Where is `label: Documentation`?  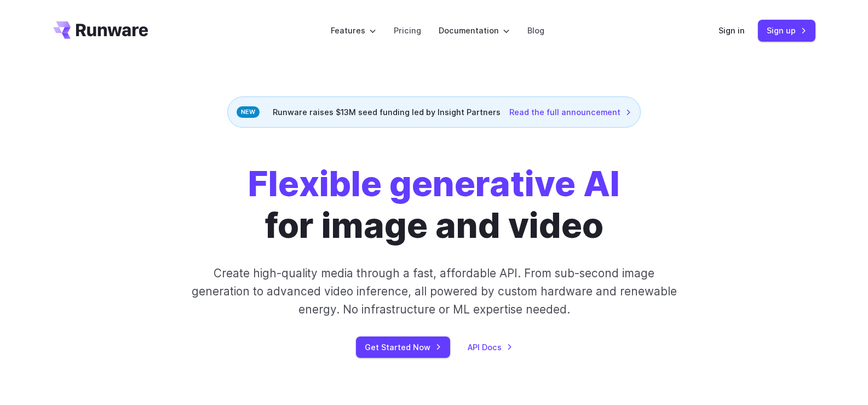 label: Documentation is located at coordinates (474, 30).